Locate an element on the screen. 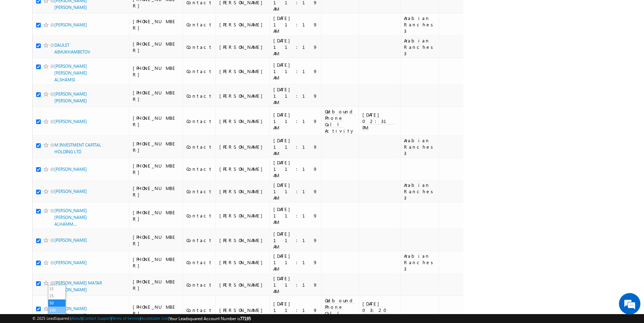  li: 25 is located at coordinates (57, 296).